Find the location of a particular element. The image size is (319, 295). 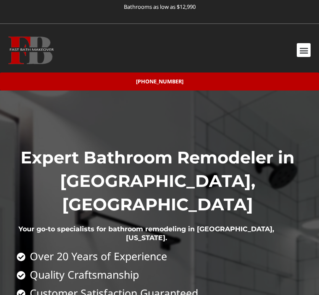

span: Quality Craftsmanship is located at coordinates (83, 275).